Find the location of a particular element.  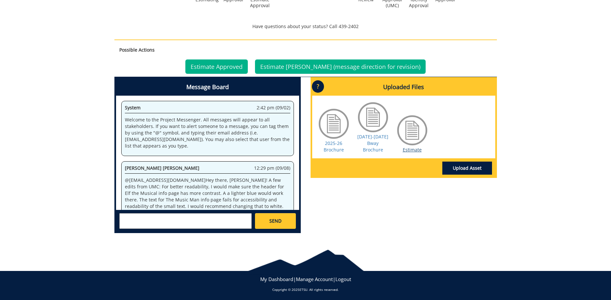

a: Estimate Approved is located at coordinates (216, 67).